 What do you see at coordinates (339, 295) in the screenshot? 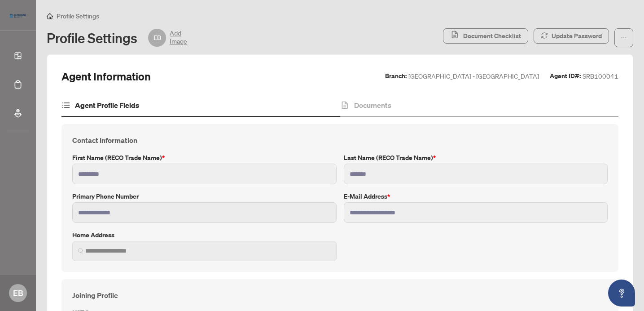
I see `h4: Joining Profile` at bounding box center [339, 295].